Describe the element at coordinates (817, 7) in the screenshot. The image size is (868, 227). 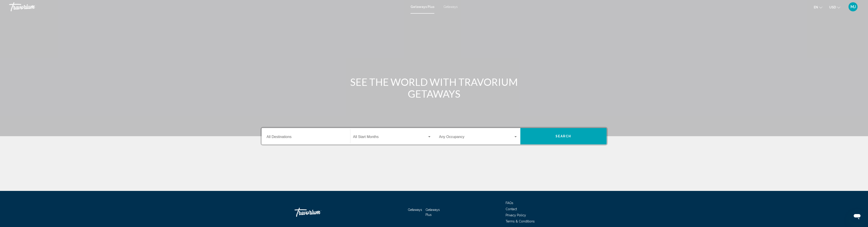
I see `button: Change language` at that location.